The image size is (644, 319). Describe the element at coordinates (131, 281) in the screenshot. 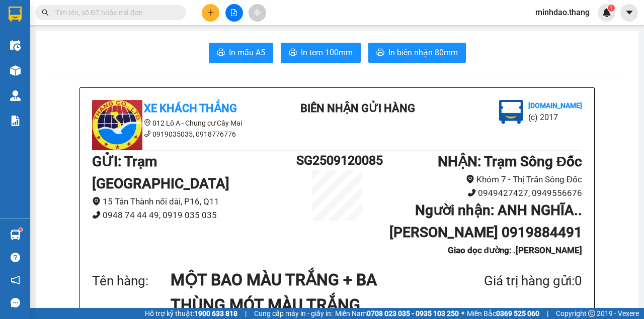

I see `div: Tên hàng:` at that location.